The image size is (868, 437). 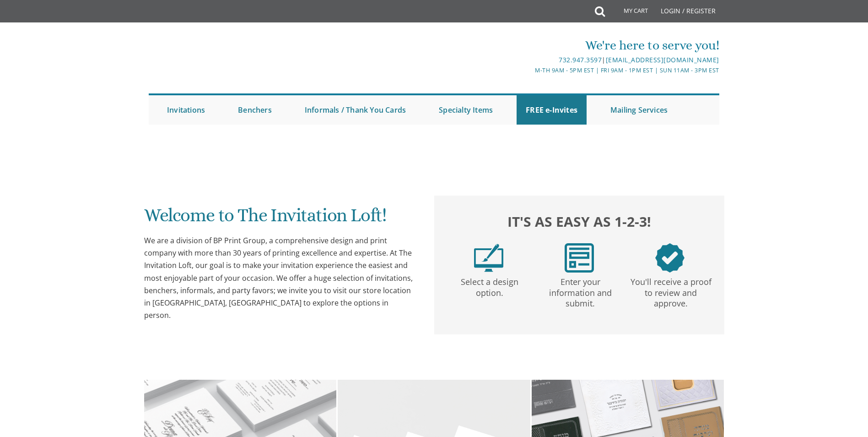 What do you see at coordinates (255, 110) in the screenshot?
I see `a: Benchers` at bounding box center [255, 110].